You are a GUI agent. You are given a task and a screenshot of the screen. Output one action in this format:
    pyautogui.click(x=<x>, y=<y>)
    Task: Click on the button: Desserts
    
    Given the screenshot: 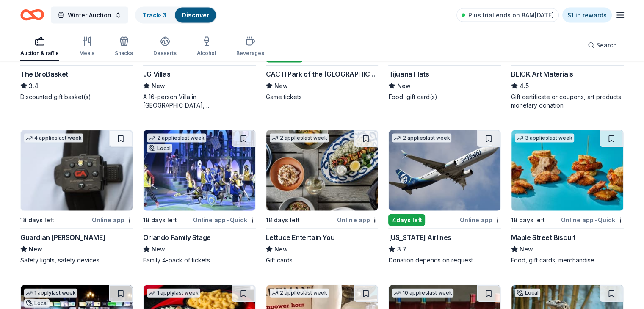 What is the action you would take?
    pyautogui.click(x=165, y=47)
    